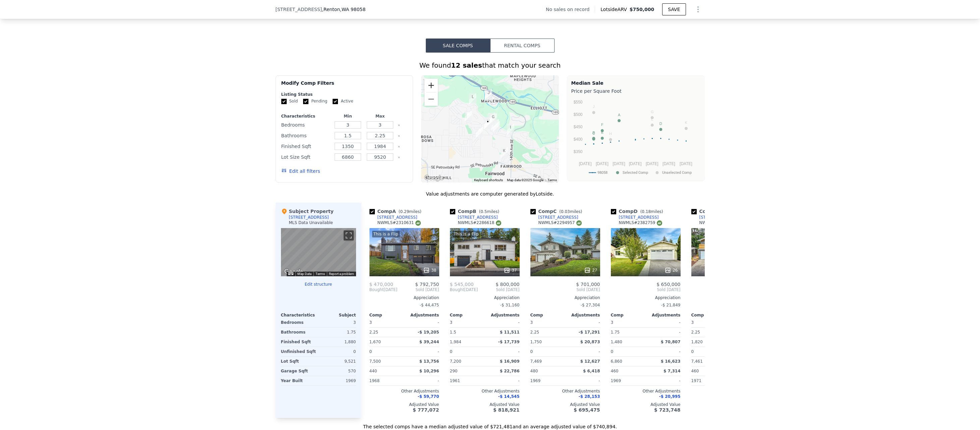 The height and width of the screenshot is (430, 980). Describe the element at coordinates (304, 275) in the screenshot. I see `button: Map Data` at that location.